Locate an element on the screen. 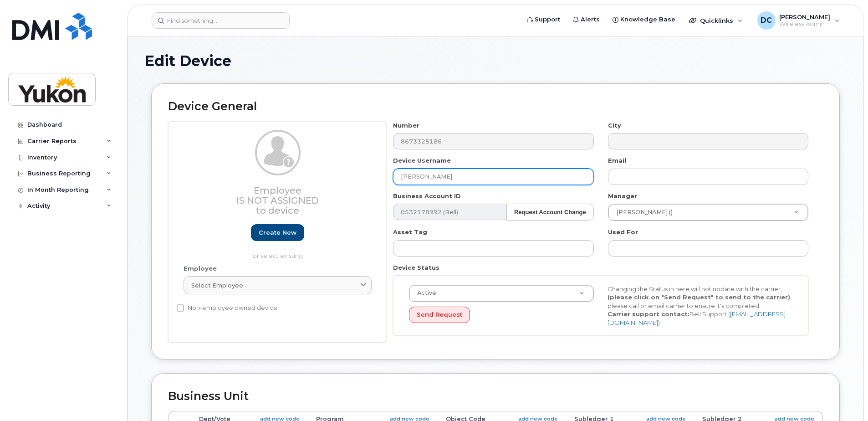 This screenshot has width=868, height=421. input: Non-employee owned device is located at coordinates (180, 308).